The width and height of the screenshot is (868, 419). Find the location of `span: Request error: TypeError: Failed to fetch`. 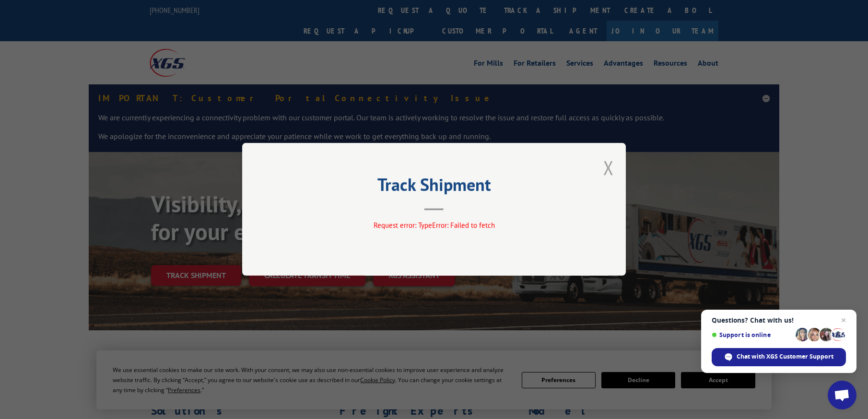

span: Request error: TypeError: Failed to fetch is located at coordinates (434, 226).